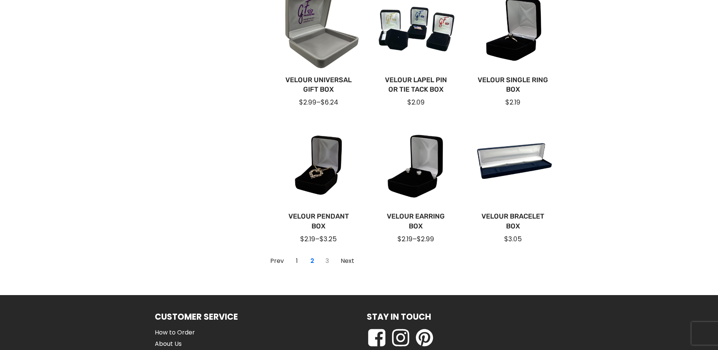 The width and height of the screenshot is (718, 350). Describe the element at coordinates (513, 85) in the screenshot. I see `a: Velour Single Ring Box` at that location.